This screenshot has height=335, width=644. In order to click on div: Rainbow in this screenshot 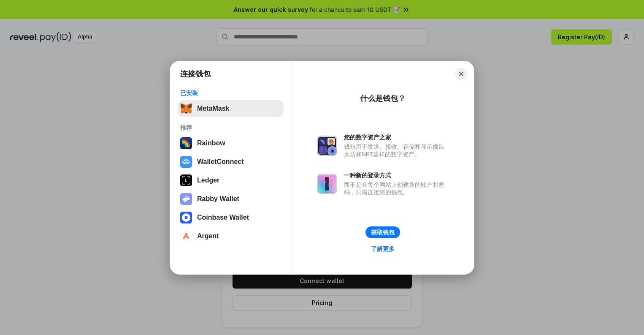, I will do `click(211, 143)`.